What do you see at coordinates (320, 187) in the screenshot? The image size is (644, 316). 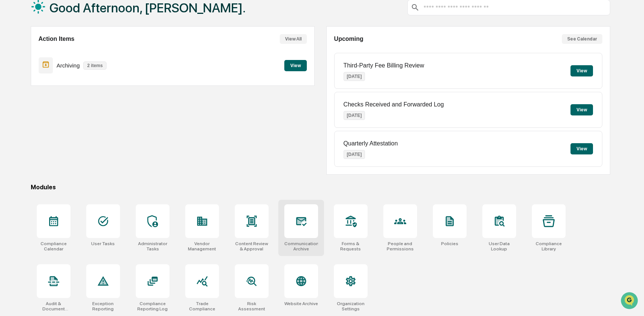 I see `div: Modules` at bounding box center [320, 187].